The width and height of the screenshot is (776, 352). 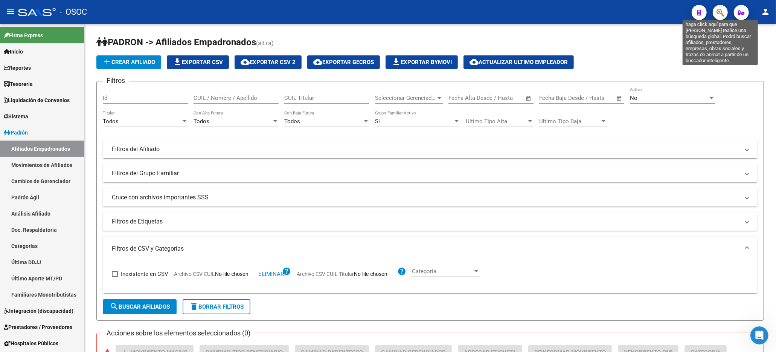 What do you see at coordinates (271, 274) in the screenshot?
I see `button: Eliminar` at bounding box center [271, 274].